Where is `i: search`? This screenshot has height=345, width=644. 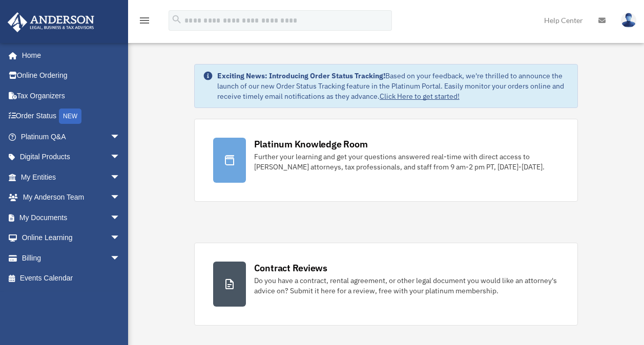
i: search is located at coordinates (177, 19).